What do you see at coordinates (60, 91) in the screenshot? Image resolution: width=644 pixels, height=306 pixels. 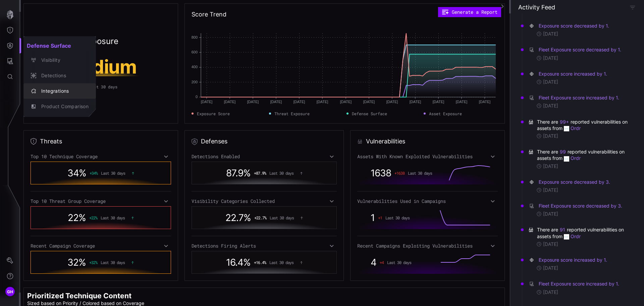 I see `button: Integrations` at bounding box center [60, 91].